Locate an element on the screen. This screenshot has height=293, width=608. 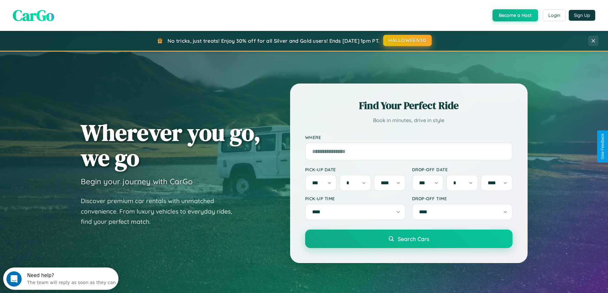
p: Discover premium car rentals with unmatched convenience. From luxury vehicles to everyday rides, ... is located at coordinates (161, 212).